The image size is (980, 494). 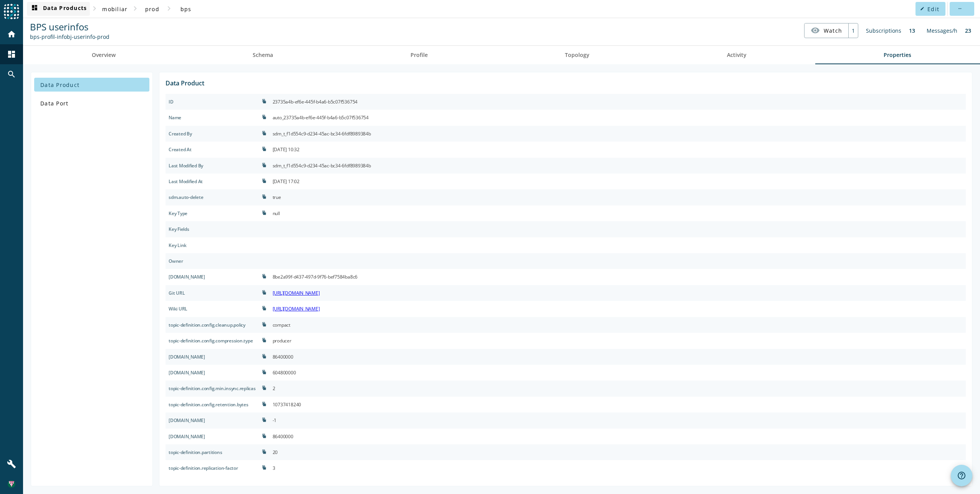 I want to click on span: prod, so click(x=152, y=9).